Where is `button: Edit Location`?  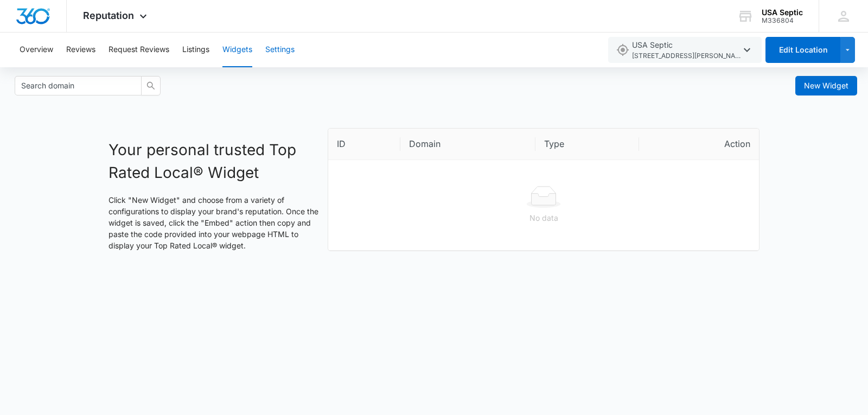
button: Edit Location is located at coordinates (803, 50).